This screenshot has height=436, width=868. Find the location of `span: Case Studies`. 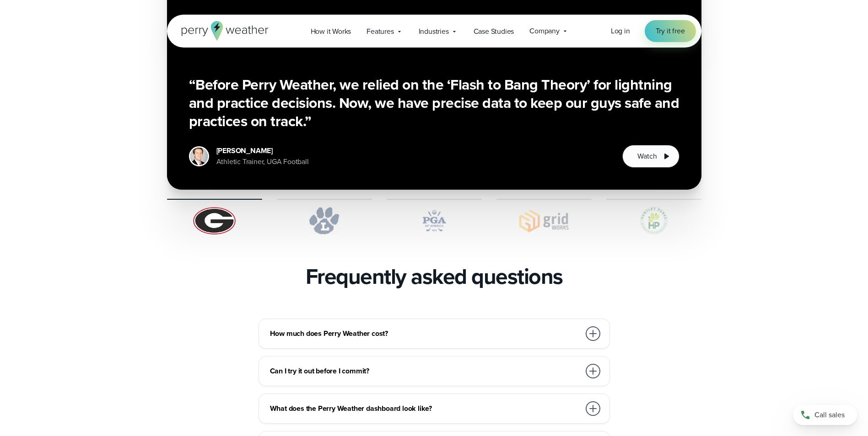

span: Case Studies is located at coordinates (493, 32).